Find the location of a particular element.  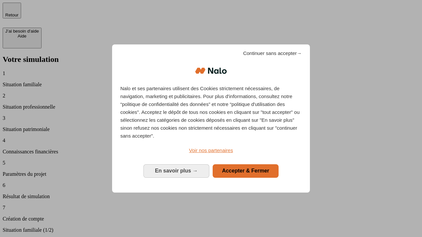

img: Logo is located at coordinates (211, 71).